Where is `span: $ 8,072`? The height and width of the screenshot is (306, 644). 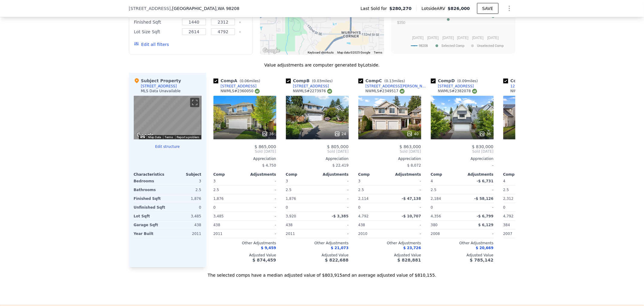 span: $ 8,072 is located at coordinates (414, 165).